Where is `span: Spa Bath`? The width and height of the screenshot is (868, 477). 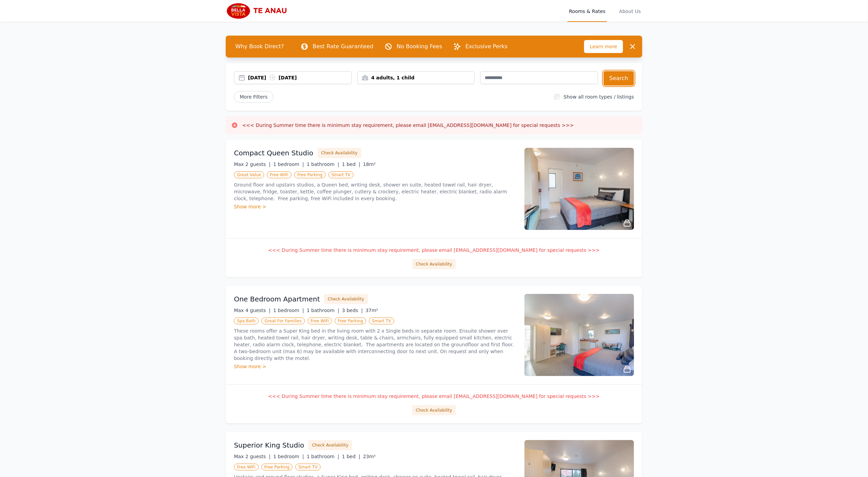 span: Spa Bath is located at coordinates (246, 321).